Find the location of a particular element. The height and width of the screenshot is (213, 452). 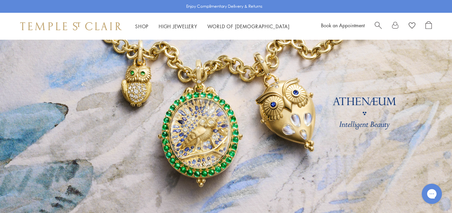

button: Gorgias live chat is located at coordinates (13, 12).